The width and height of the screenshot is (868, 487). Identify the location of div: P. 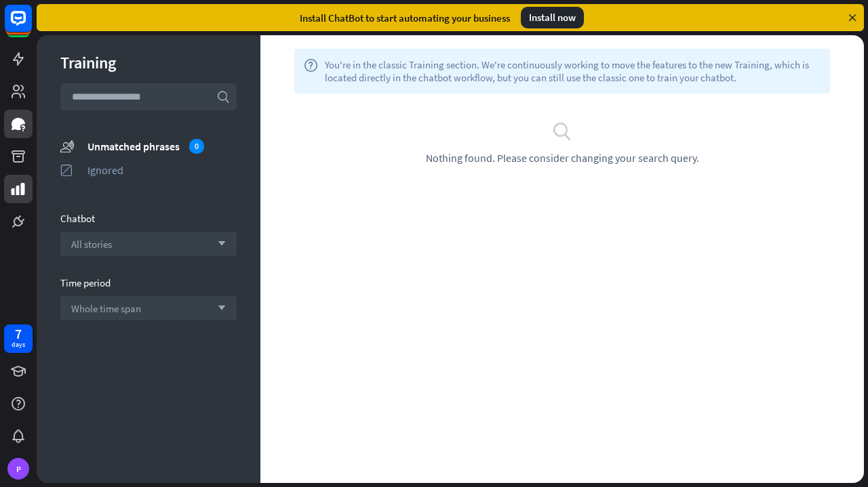
(19, 468).